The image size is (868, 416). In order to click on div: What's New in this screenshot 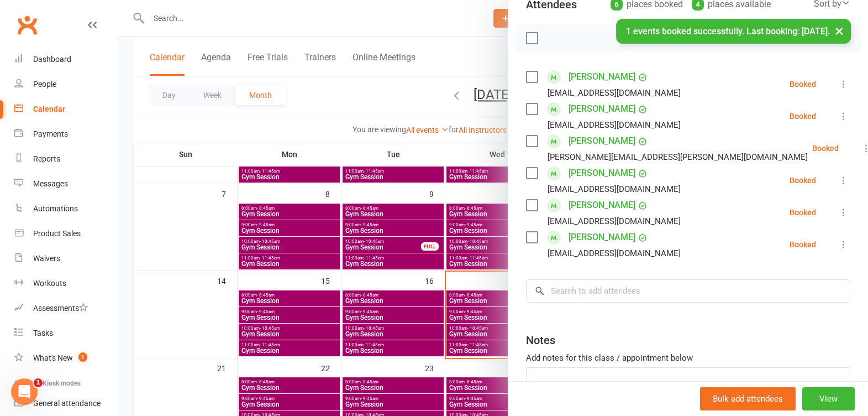, I will do `click(53, 358)`.